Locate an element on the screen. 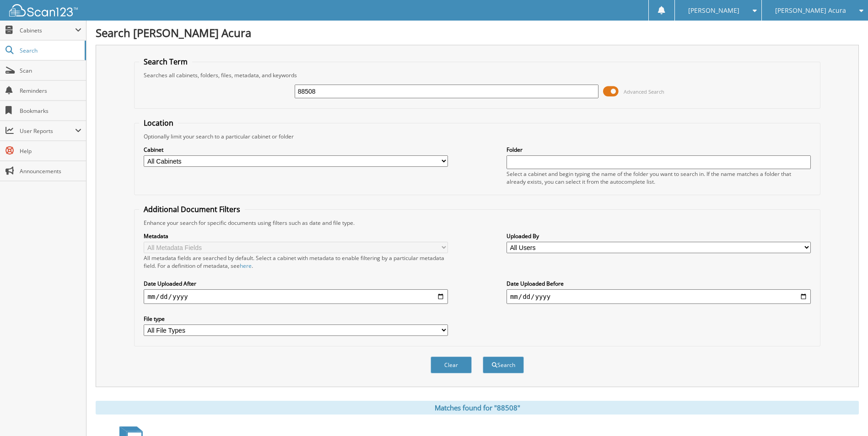  input: end is located at coordinates (659, 297).